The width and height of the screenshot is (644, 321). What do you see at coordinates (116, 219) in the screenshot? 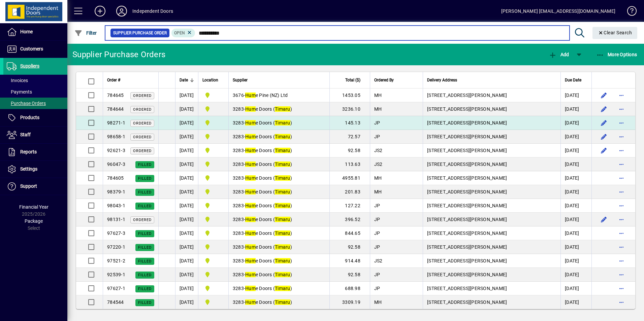
I see `span: 98131-1` at bounding box center [116, 219].